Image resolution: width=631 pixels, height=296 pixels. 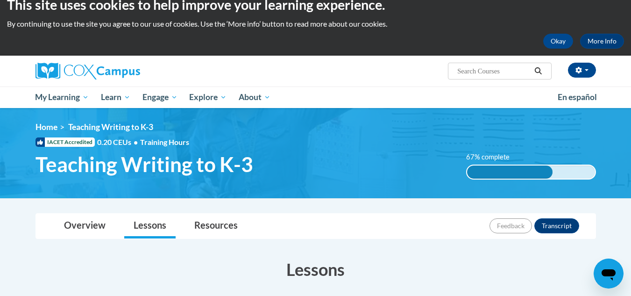 What do you see at coordinates (255, 97) in the screenshot?
I see `span: About` at bounding box center [255, 97].